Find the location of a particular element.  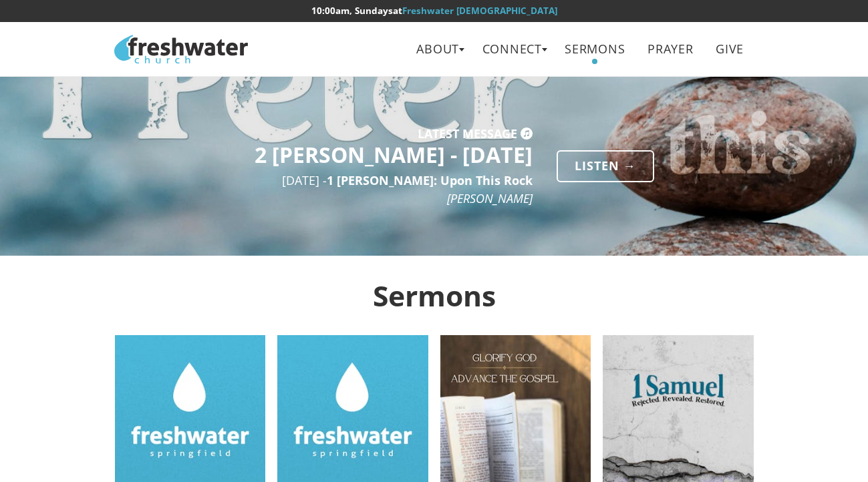

time: 10:00am, Sundays is located at coordinates (352, 10).